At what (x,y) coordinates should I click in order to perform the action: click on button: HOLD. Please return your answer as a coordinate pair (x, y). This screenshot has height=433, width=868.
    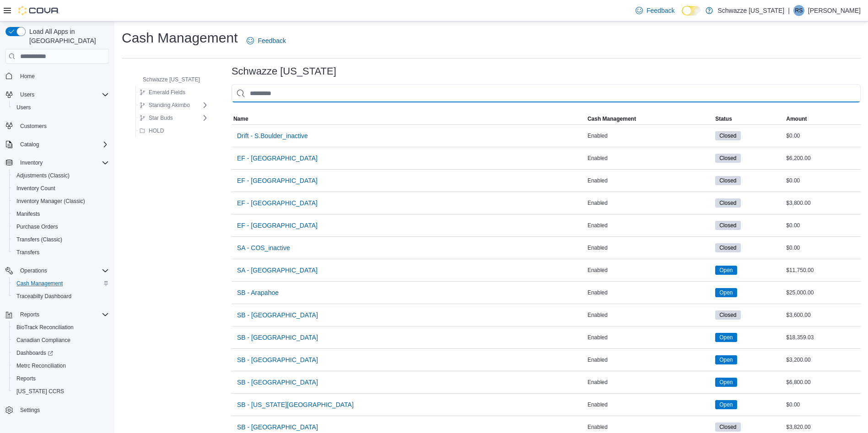
    Looking at the image, I should click on (151, 131).